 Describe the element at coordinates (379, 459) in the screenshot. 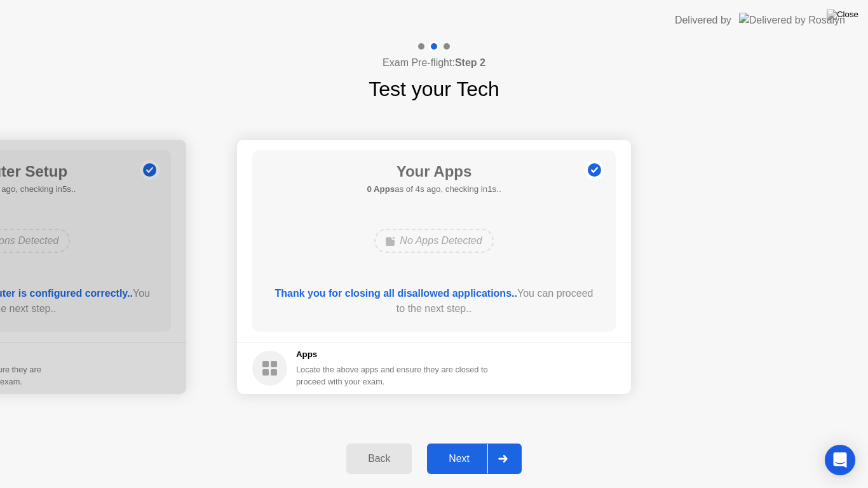

I see `button: Back` at that location.